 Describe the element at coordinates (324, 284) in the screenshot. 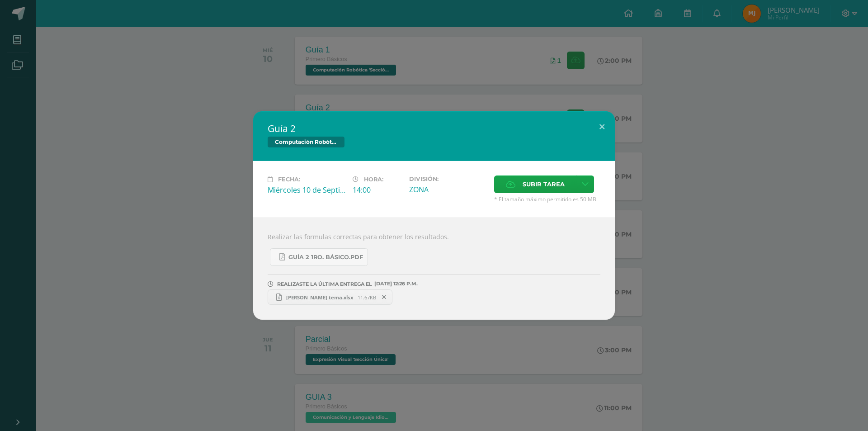

I see `span: REALIZASTE LA ÚLTIMA ENTREGA EL` at that location.